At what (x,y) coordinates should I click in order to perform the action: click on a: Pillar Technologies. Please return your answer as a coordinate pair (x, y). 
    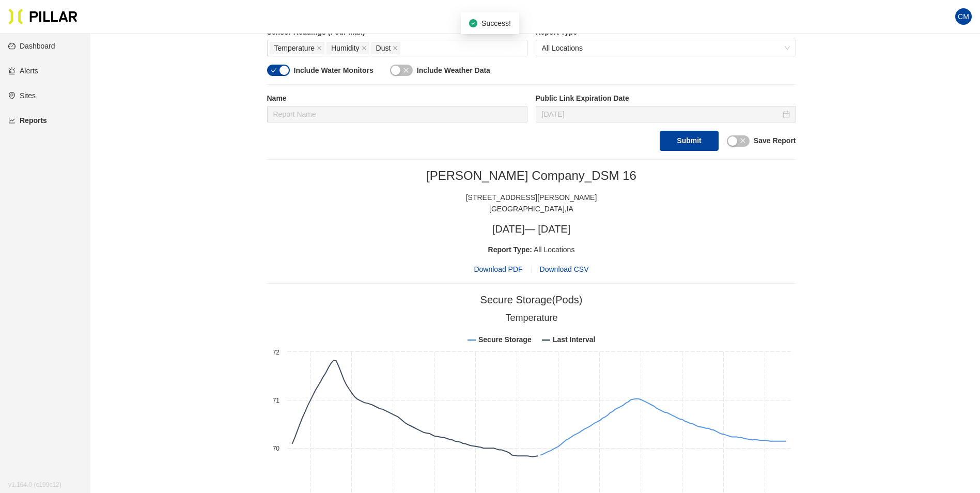
    Looking at the image, I should click on (43, 17).